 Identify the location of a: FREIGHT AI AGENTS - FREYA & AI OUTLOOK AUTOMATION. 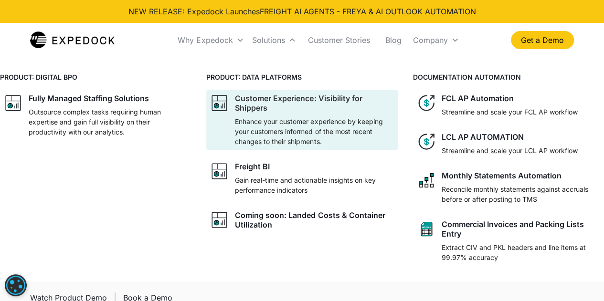
(368, 11).